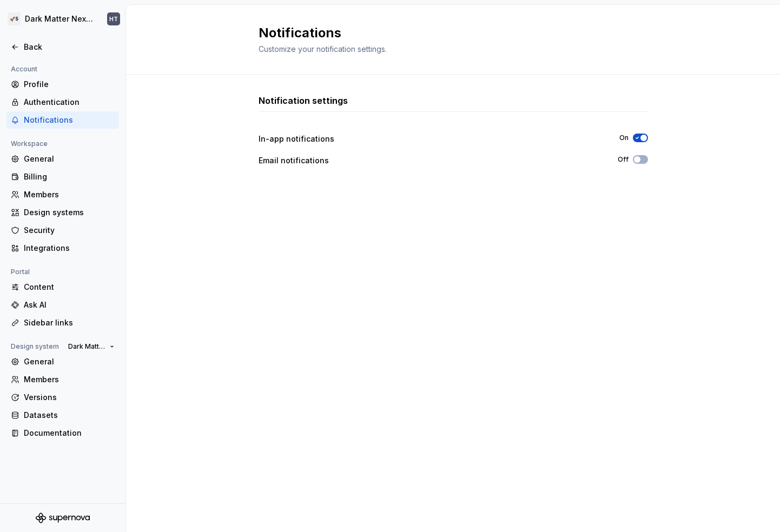 The width and height of the screenshot is (780, 532). Describe the element at coordinates (14, 19) in the screenshot. I see `div: 🚀S` at that location.